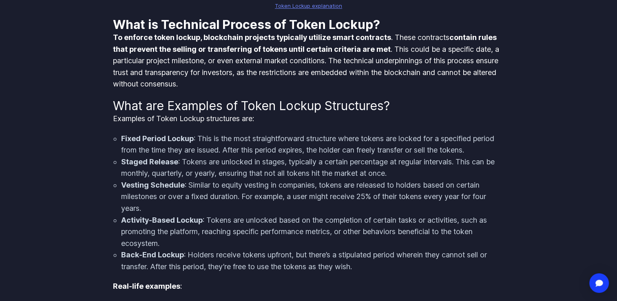 The width and height of the screenshot is (617, 301). What do you see at coordinates (309, 119) in the screenshot?
I see `p: Examples of Token Lockup structures are:` at bounding box center [309, 119].